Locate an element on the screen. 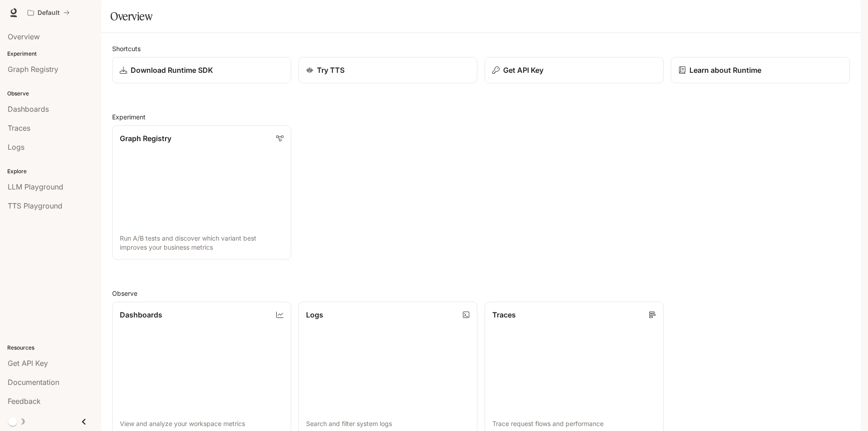 Image resolution: width=868 pixels, height=431 pixels. p: Traces is located at coordinates (504, 315).